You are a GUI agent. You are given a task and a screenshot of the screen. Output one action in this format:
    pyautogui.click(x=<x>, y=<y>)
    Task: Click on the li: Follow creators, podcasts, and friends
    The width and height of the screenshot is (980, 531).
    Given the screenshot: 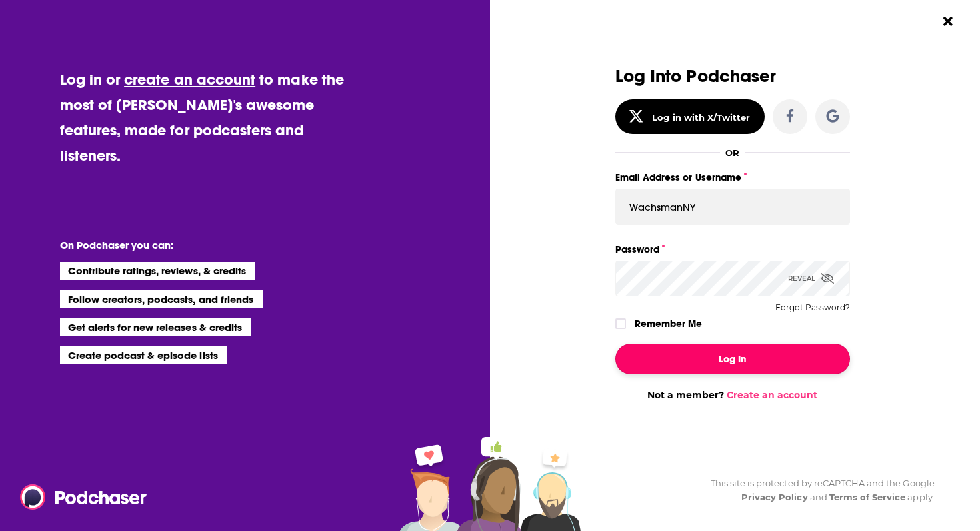 What is the action you would take?
    pyautogui.click(x=161, y=299)
    